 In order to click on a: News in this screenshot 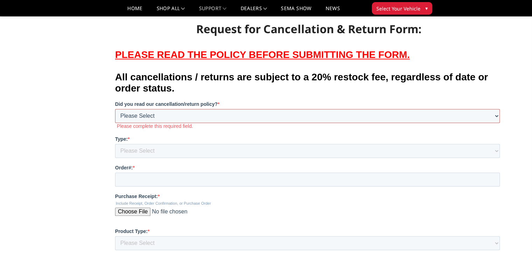, I will do `click(332, 11)`.